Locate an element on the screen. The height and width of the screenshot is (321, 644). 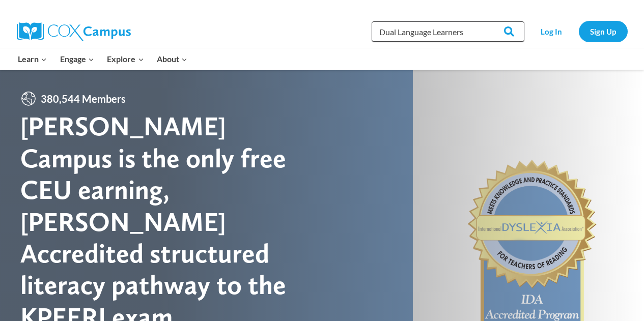
input: Search Cox Campus is located at coordinates (448, 31).